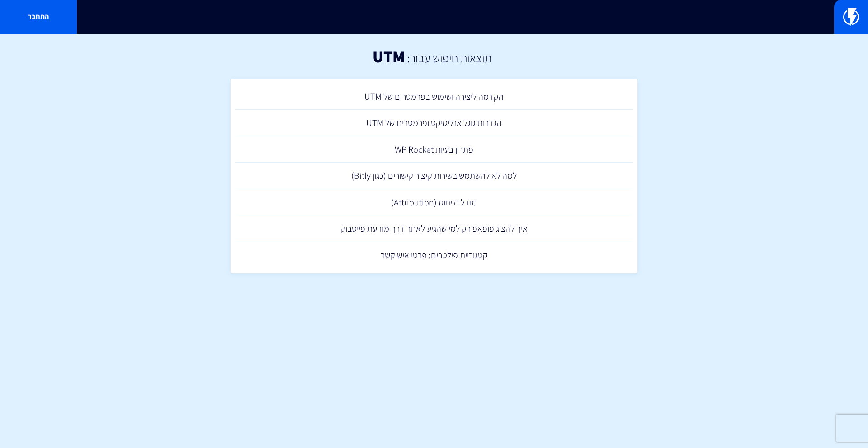 The height and width of the screenshot is (448, 868). Describe the element at coordinates (448, 58) in the screenshot. I see `h2: תוצאות חיפוש עבור:` at that location.